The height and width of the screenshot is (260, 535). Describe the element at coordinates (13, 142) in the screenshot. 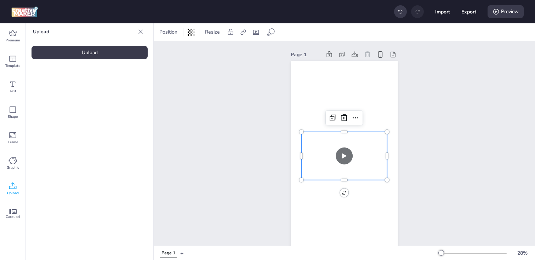

I see `span: Frame` at that location.